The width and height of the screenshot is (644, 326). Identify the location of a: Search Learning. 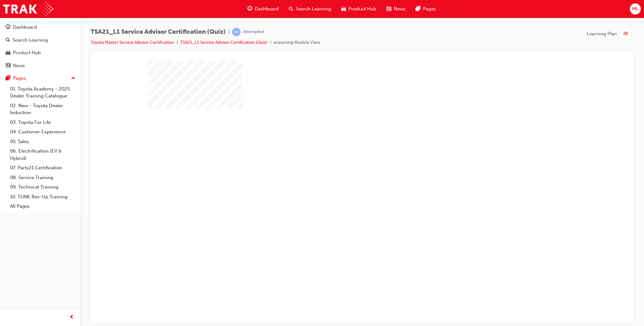
(40, 40).